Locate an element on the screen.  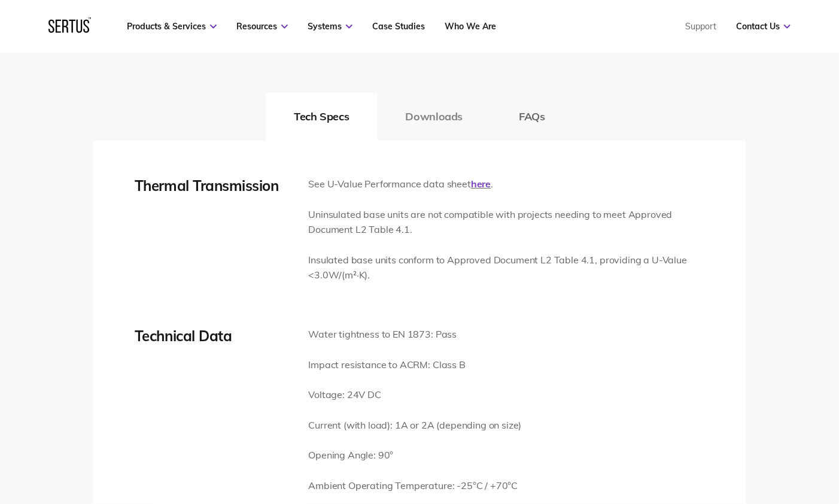
p: Current (with load): 1A or 2A (depending on size) is located at coordinates (415, 425).